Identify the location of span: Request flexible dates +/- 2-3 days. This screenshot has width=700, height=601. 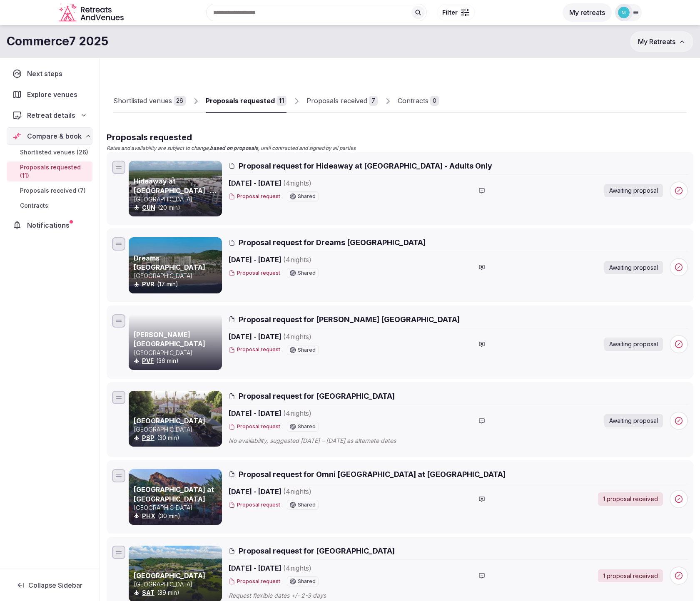
(286, 596).